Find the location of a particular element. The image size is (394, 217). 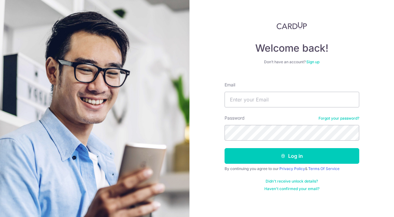

a: Sign up is located at coordinates (313, 62).